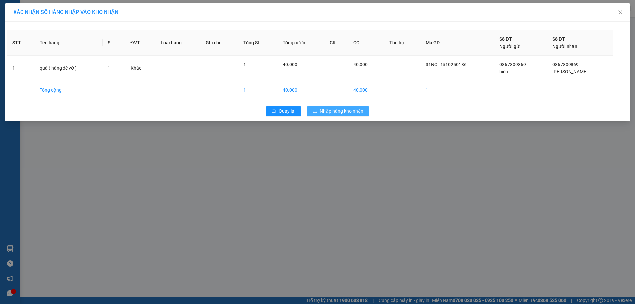 The image size is (635, 304). I want to click on th: Ghi chú, so click(219, 43).